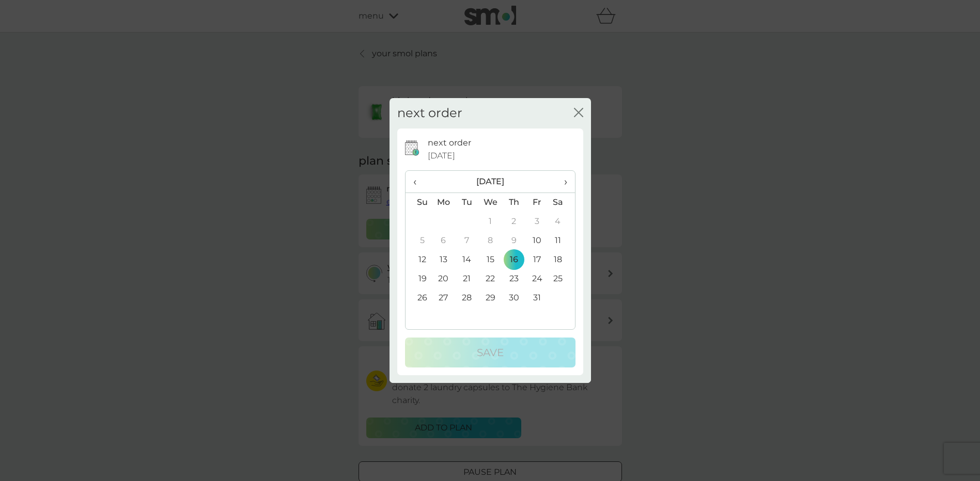  I want to click on td: 28, so click(467, 298).